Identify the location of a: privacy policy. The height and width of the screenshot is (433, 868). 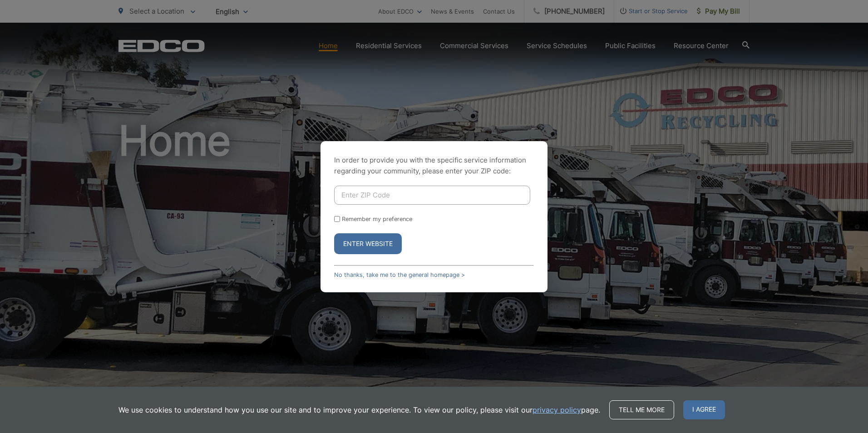
(556, 410).